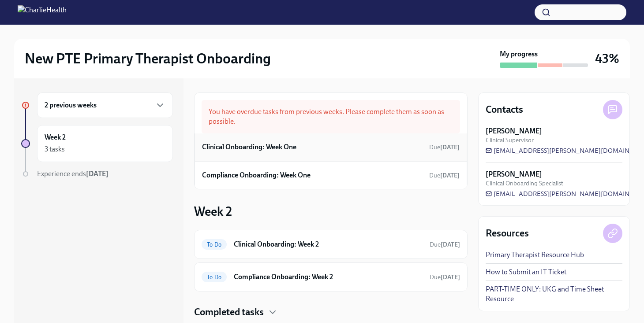  What do you see at coordinates (524, 183) in the screenshot?
I see `span: Clinical Onboarding Specialist` at bounding box center [524, 183].